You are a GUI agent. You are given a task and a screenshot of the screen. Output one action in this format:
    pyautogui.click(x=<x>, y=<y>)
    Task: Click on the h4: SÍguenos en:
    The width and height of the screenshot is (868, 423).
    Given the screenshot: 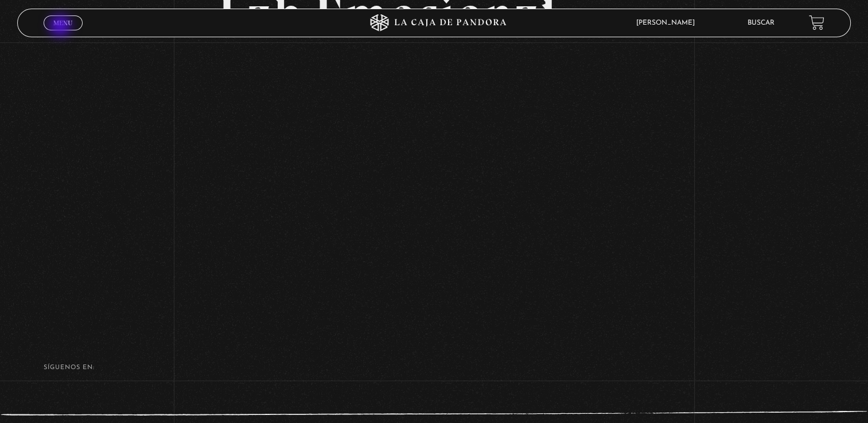 What is the action you would take?
    pyautogui.click(x=434, y=367)
    